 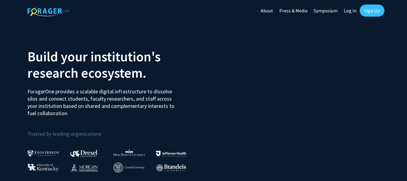 What do you see at coordinates (171, 167) in the screenshot?
I see `img: Brandeis University` at bounding box center [171, 167].